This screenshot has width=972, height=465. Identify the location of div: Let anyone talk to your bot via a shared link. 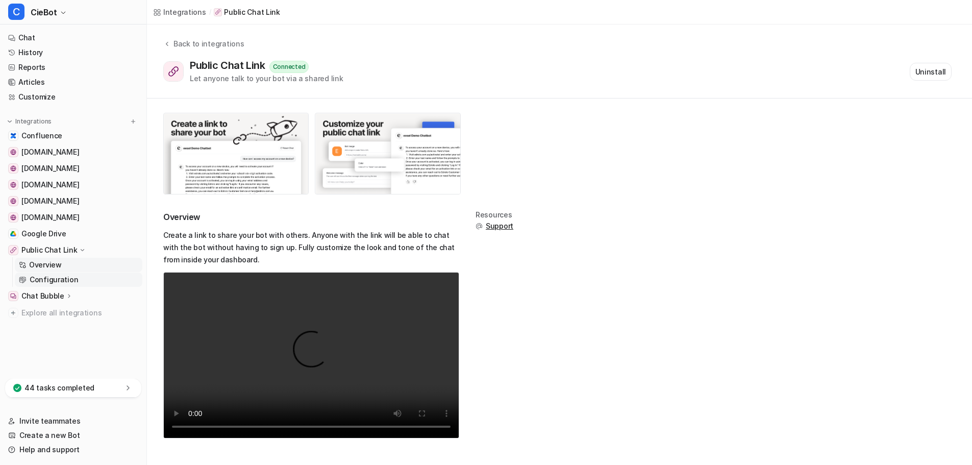
(266, 78).